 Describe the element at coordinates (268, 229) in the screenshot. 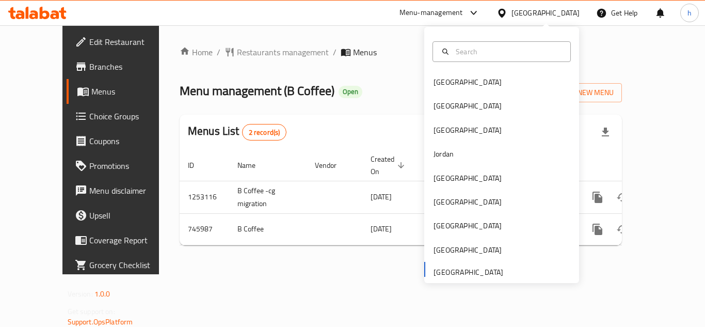

I see `td: B Coffee` at that location.